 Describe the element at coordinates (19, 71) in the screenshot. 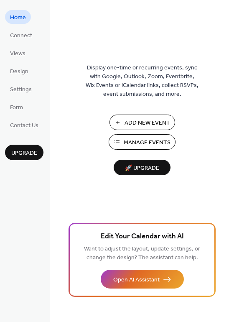

I see `a: Design` at that location.